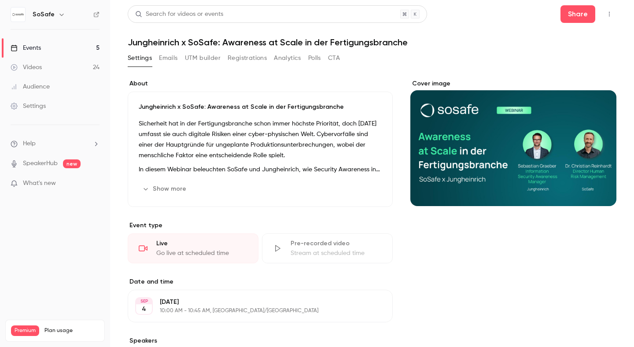 The width and height of the screenshot is (634, 347). Describe the element at coordinates (260, 107) in the screenshot. I see `p: Jungheinrich x SoSafe: Awareness at Scale in der Fertigungsbranche` at that location.